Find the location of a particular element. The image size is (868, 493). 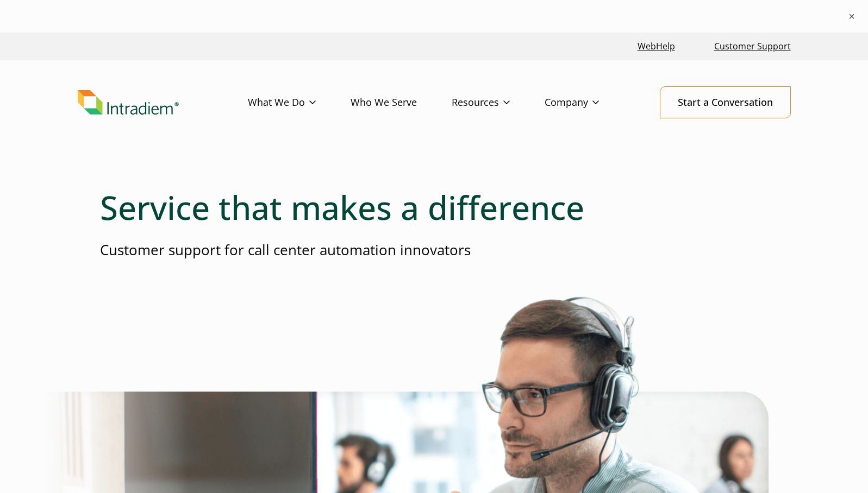

a: Resources is located at coordinates (498, 103).